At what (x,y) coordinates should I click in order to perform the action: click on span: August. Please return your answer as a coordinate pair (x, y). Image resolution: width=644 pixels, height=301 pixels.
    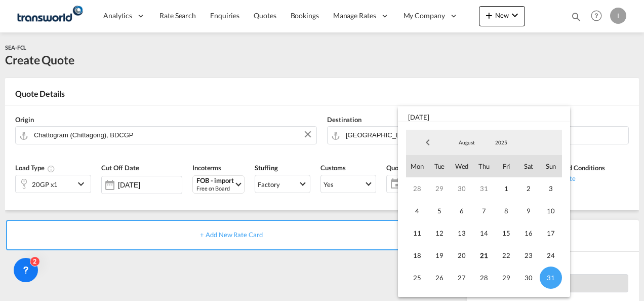
    Looking at the image, I should click on (467, 142).